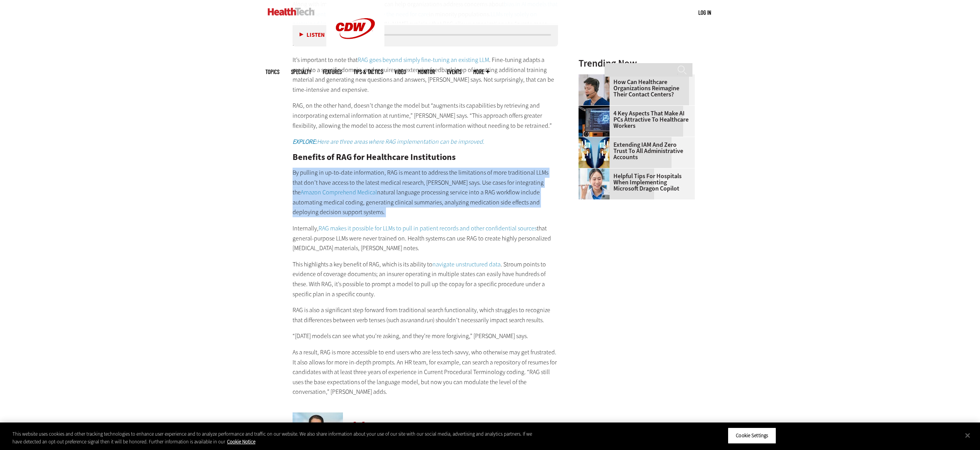 The height and width of the screenshot is (450, 980). I want to click on p: By pulling in up-to-date information, RAG is meant to address the limitations of more traditional..., so click(425, 193).